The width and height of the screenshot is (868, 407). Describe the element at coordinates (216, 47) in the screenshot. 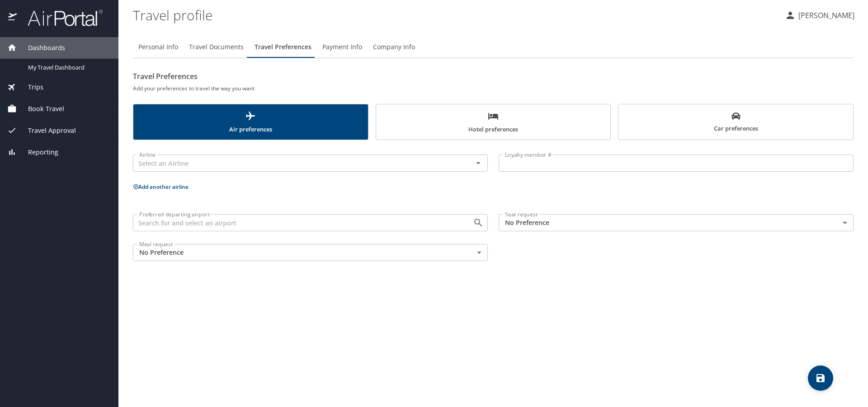

I see `span: Travel Documents` at that location.